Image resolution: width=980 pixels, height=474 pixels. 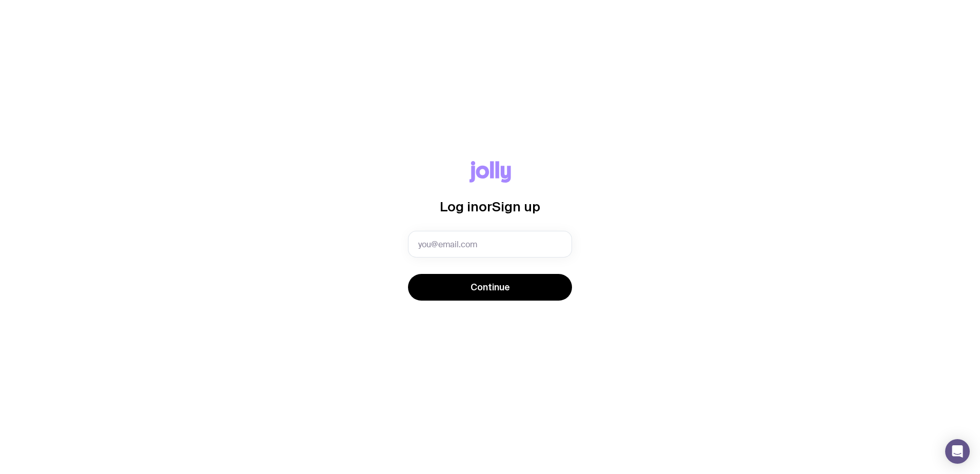 What do you see at coordinates (490, 244) in the screenshot?
I see `input: you@email.com` at bounding box center [490, 244].